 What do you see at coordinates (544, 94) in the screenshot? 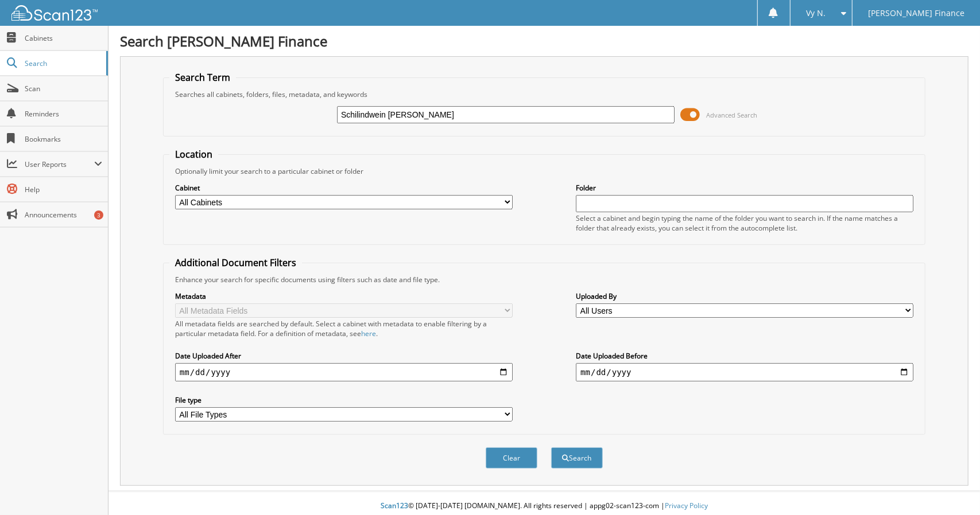
I see `div: Searches all cabinets, folders, files, metadata, and keywords` at bounding box center [544, 94].